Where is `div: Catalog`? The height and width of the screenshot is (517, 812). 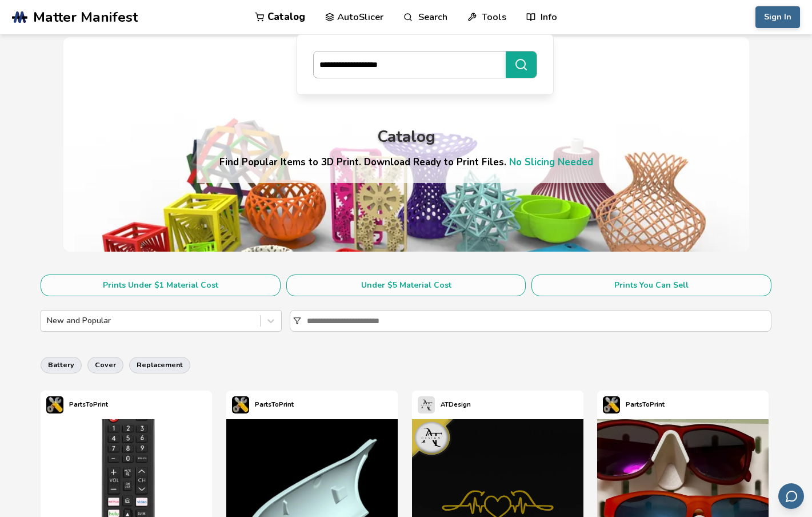 div: Catalog is located at coordinates (407, 137).